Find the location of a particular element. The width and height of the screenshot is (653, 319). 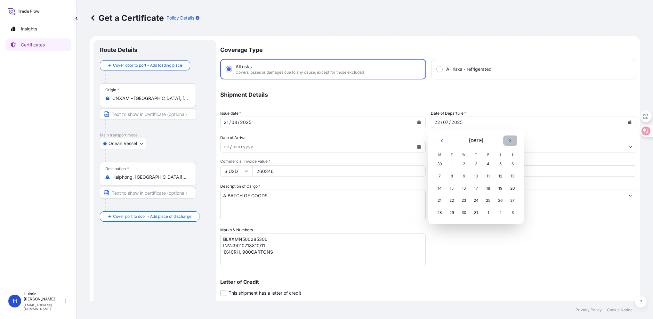

section: Calendar is located at coordinates (476, 177).